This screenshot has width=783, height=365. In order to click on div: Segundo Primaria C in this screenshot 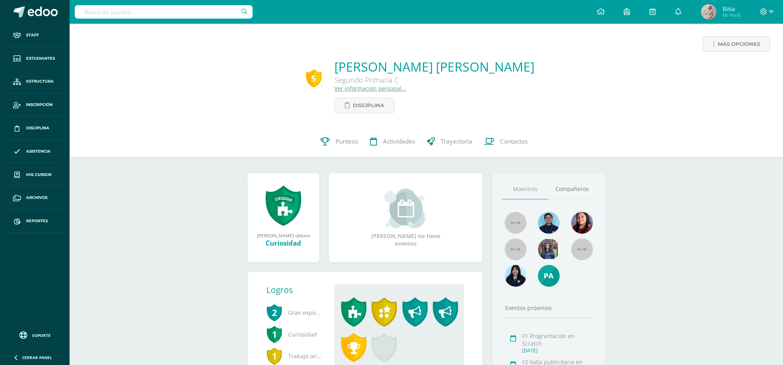, I will do `click(434, 80)`.